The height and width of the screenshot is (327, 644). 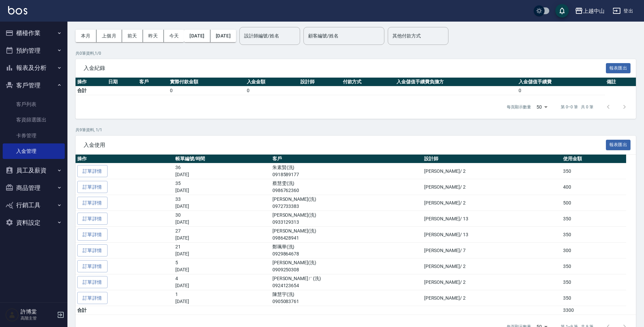 I want to click on p: 共 9 筆資料, 1 / 1, so click(x=356, y=130).